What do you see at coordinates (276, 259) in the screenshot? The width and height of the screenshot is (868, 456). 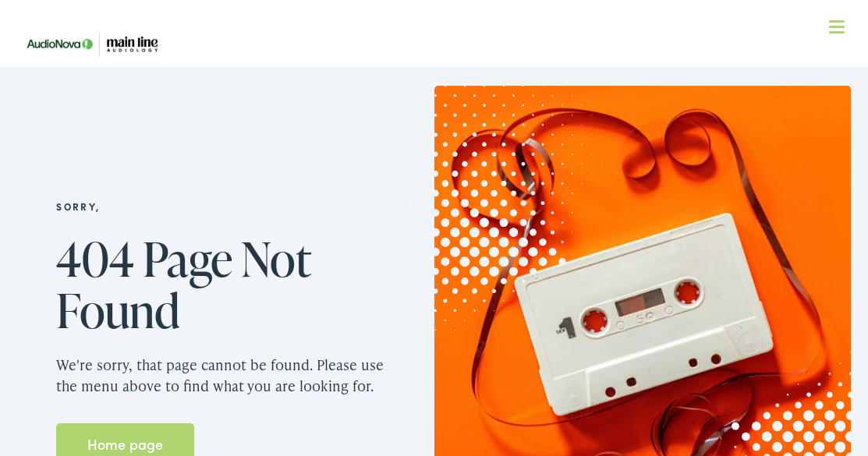 I see `span: Not` at bounding box center [276, 259].